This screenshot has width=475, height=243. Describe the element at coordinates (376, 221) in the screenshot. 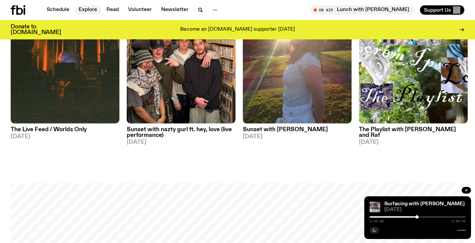

I see `span: 0:59:08` at that location.